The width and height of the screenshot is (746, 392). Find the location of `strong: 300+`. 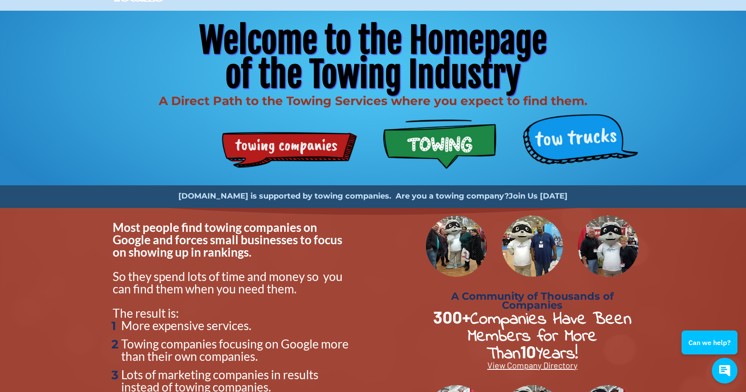

strong: 300+ is located at coordinates (452, 317).